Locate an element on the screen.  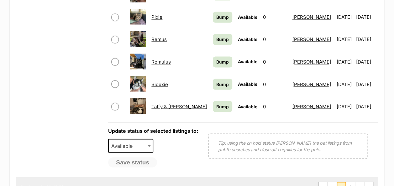
a: Remus is located at coordinates (159, 39).